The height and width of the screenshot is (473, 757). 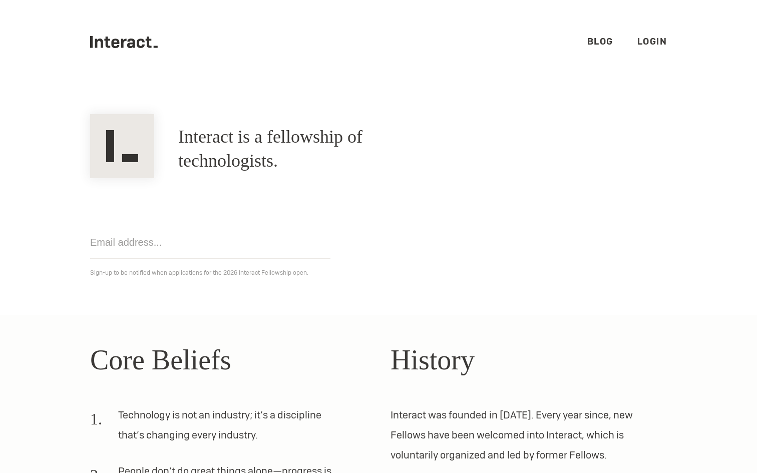 I want to click on h2: Core Beliefs, so click(x=228, y=360).